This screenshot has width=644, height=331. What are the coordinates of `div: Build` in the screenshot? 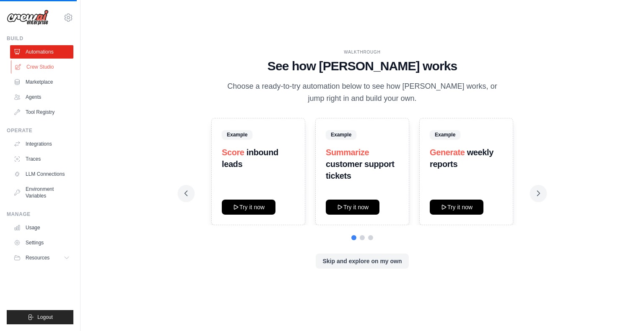 It's located at (40, 39).